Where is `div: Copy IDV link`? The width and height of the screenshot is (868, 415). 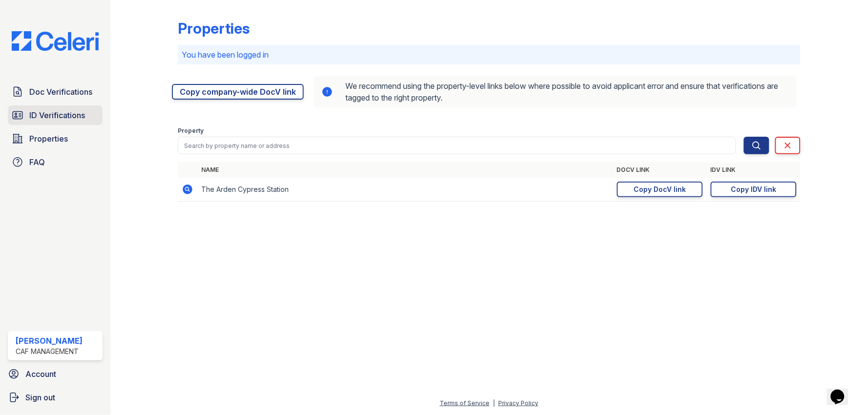 div: Copy IDV link is located at coordinates (753, 189).